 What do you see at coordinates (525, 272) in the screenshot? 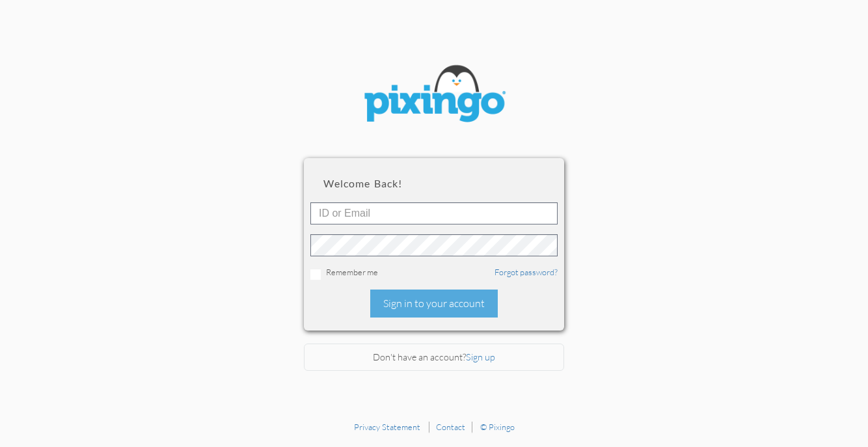
I see `a: Forgot password?` at bounding box center [525, 272].